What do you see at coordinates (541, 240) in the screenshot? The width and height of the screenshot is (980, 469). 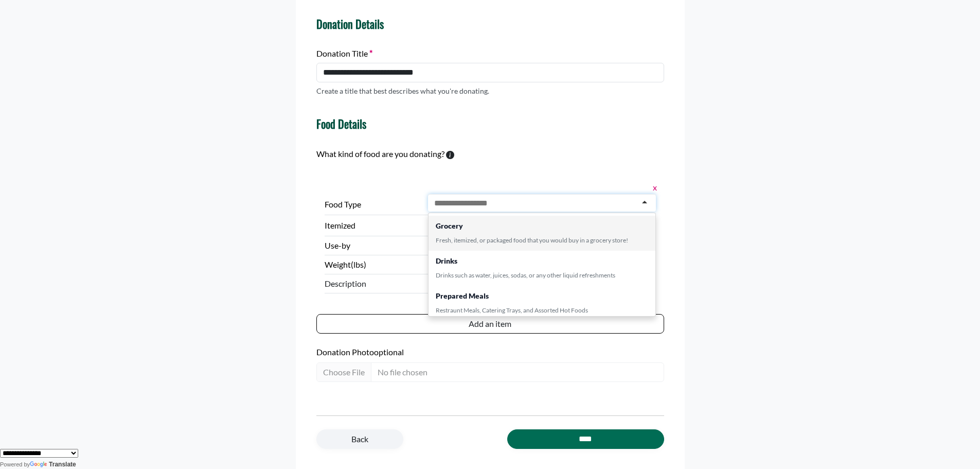 I see `div: Fresh, itemized, or packaged food that you would buy in a grocery store!` at bounding box center [541, 240].